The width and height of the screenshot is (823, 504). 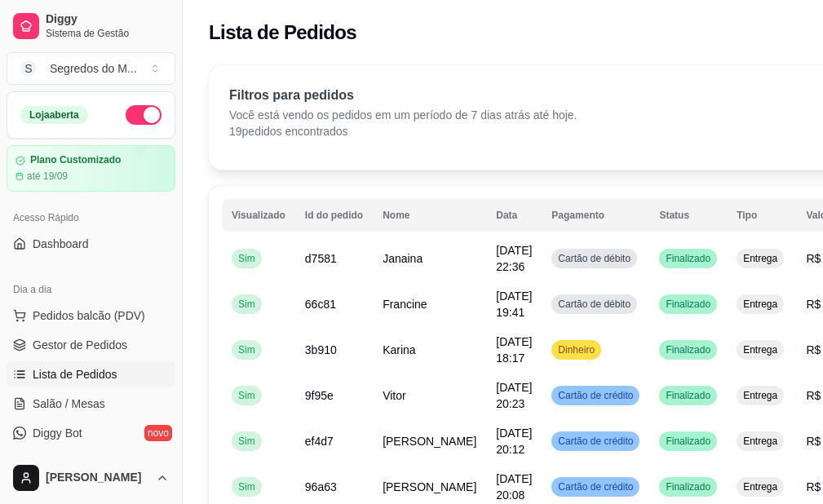 What do you see at coordinates (334, 215) in the screenshot?
I see `th: Id do pedido` at bounding box center [334, 215].